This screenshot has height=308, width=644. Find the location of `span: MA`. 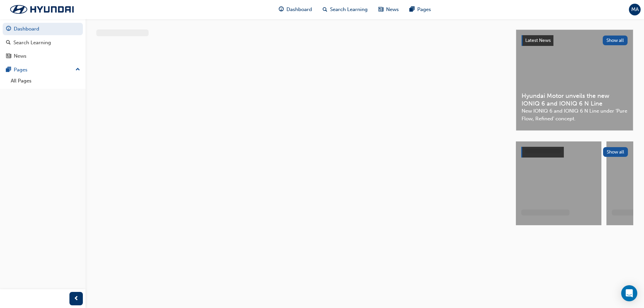

span: MA is located at coordinates (635, 10).